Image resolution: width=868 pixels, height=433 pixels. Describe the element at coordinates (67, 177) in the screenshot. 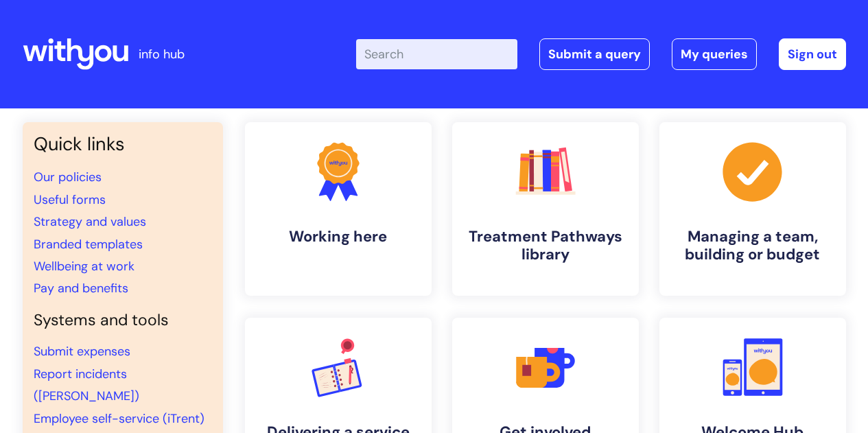

I see `a: Our policies` at that location.